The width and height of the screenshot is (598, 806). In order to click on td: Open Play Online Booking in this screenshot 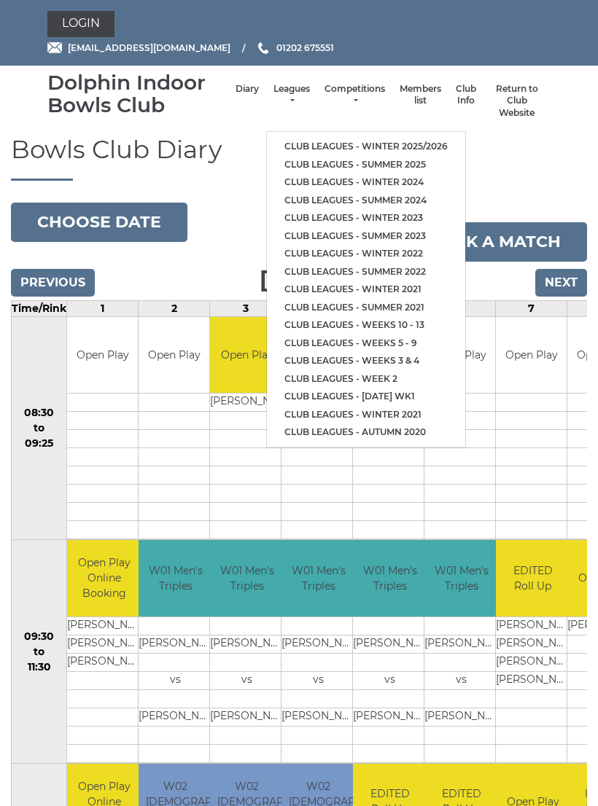, I will do `click(103, 578)`.